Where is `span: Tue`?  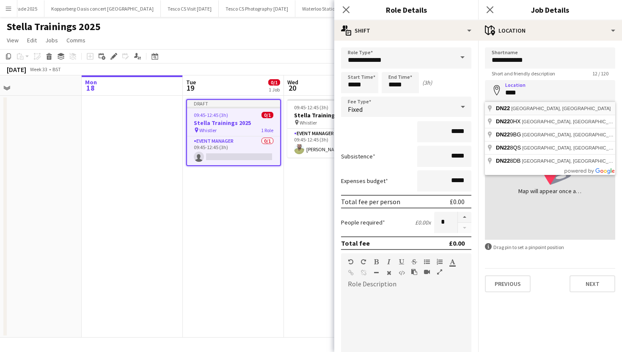
span: Tue is located at coordinates (191, 82).